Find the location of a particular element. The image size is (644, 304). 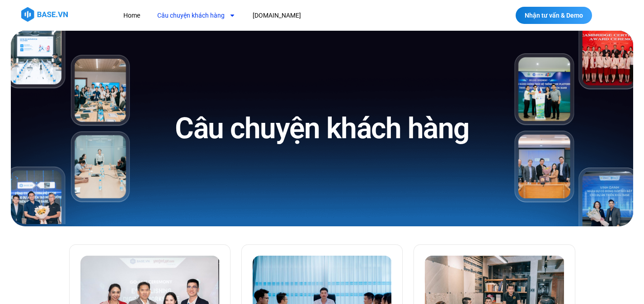

h1: Câu chuyện khách hàng is located at coordinates (322, 128).